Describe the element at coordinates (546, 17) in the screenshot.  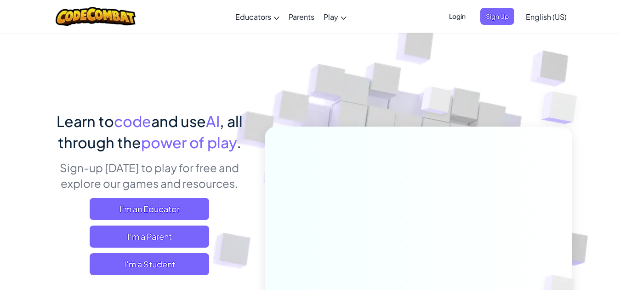
I see `span: English (US)` at that location.